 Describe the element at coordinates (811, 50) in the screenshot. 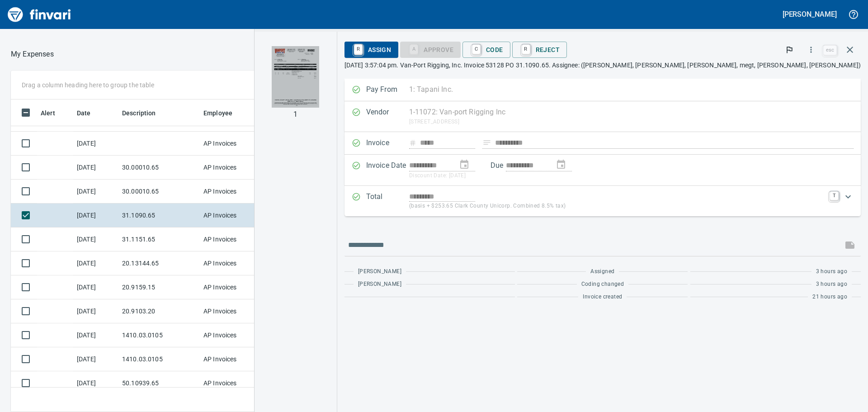

I see `button: More` at that location.